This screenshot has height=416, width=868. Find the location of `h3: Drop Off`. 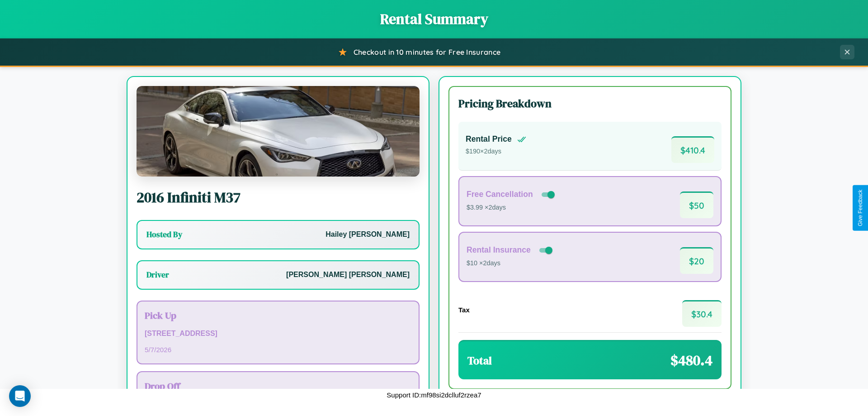

h3: Drop Off is located at coordinates (278, 386).